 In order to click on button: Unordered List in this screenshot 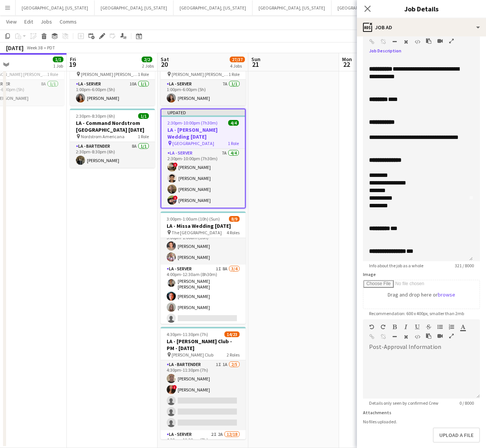, I will do `click(440, 327)`.